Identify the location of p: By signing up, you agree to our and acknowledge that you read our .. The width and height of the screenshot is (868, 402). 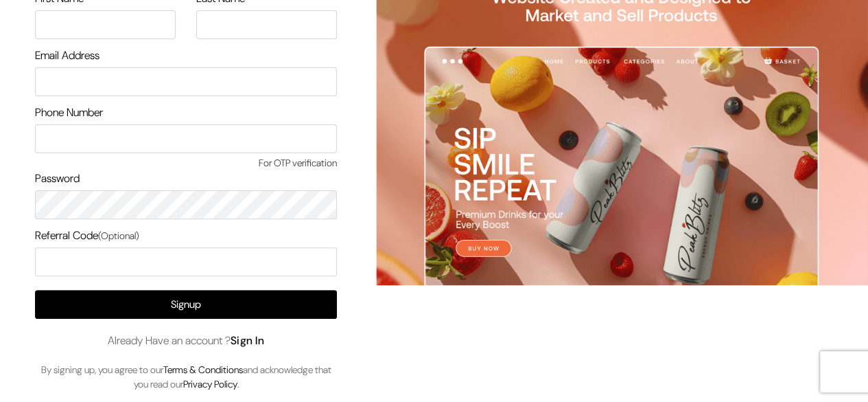
(186, 377).